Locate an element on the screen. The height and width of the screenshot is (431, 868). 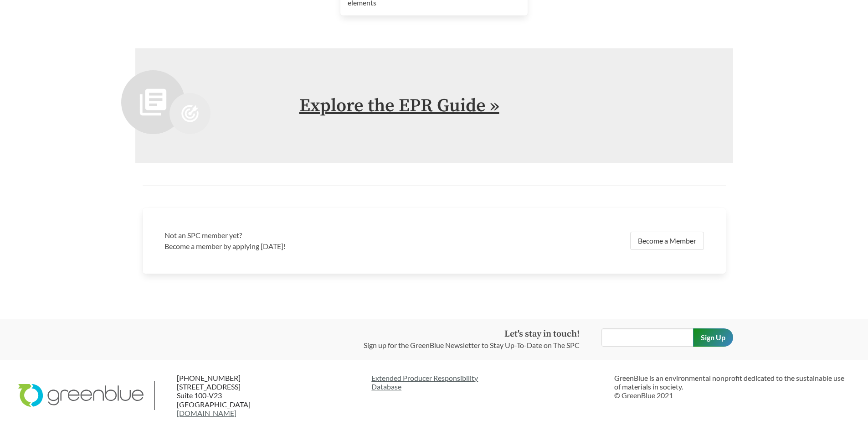
strong: Let's stay in touch! is located at coordinates (542, 333).